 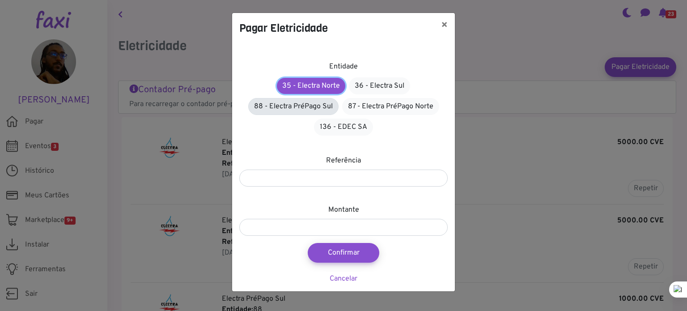 What do you see at coordinates (343, 67) in the screenshot?
I see `label: Entidade` at bounding box center [343, 67].